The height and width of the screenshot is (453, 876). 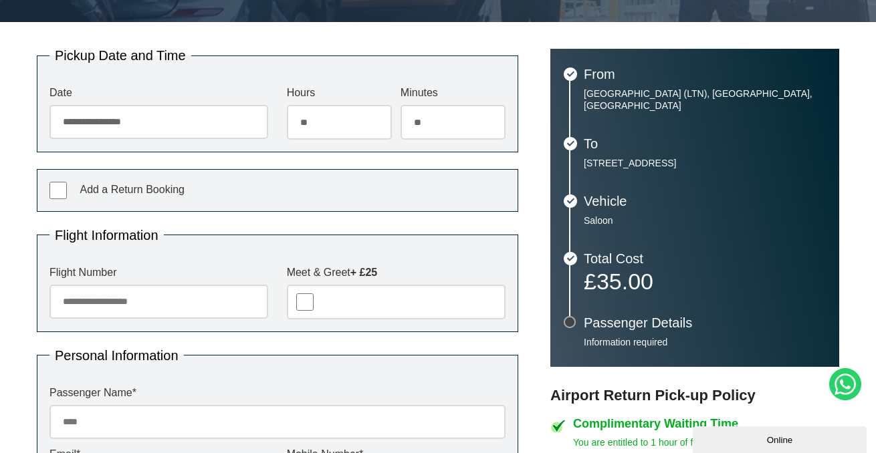 What do you see at coordinates (625, 282) in the screenshot?
I see `span: 35.00` at bounding box center [625, 282].